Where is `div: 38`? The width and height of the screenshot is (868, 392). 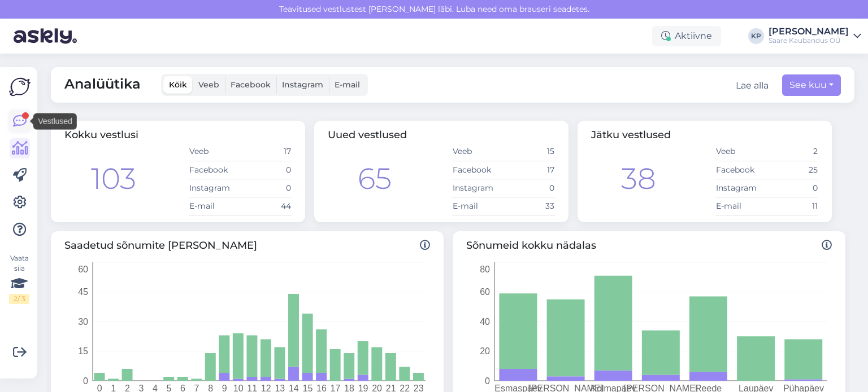 div: 38 is located at coordinates (639, 179).